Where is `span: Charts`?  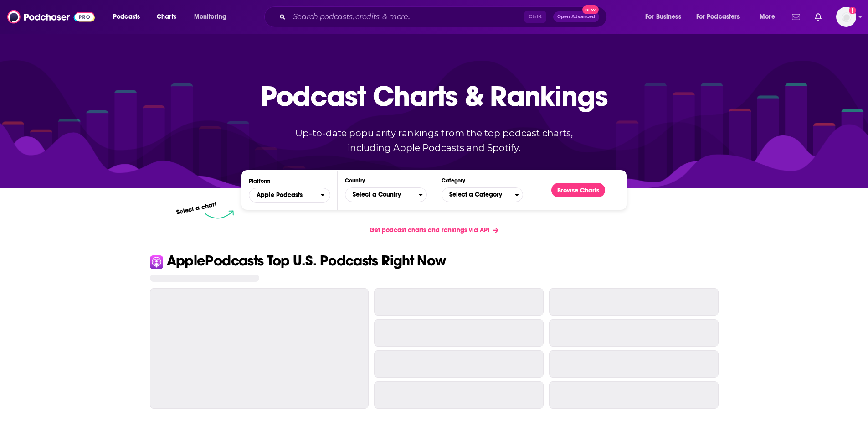 span: Charts is located at coordinates (167, 17).